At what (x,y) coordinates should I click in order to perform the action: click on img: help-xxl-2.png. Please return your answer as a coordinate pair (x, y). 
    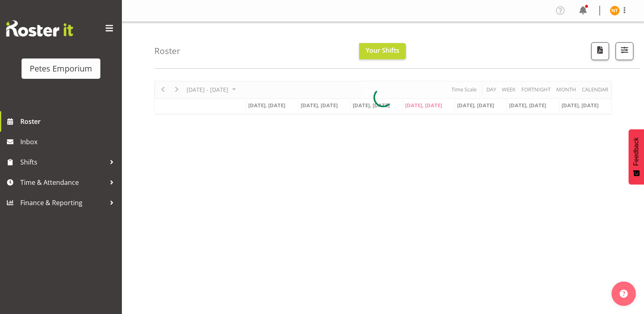
    Looking at the image, I should click on (624, 294).